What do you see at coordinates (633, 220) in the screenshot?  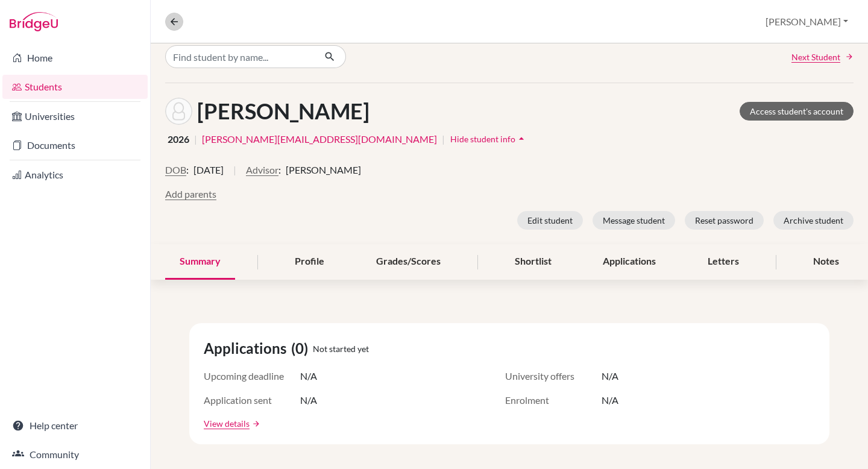 I see `button: Message student` at bounding box center [633, 220].